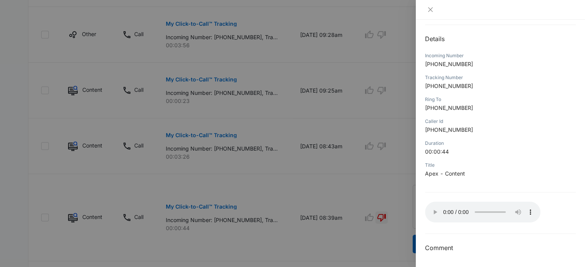 The width and height of the screenshot is (585, 267). Describe the element at coordinates (500, 100) in the screenshot. I see `div: Ring To` at that location.